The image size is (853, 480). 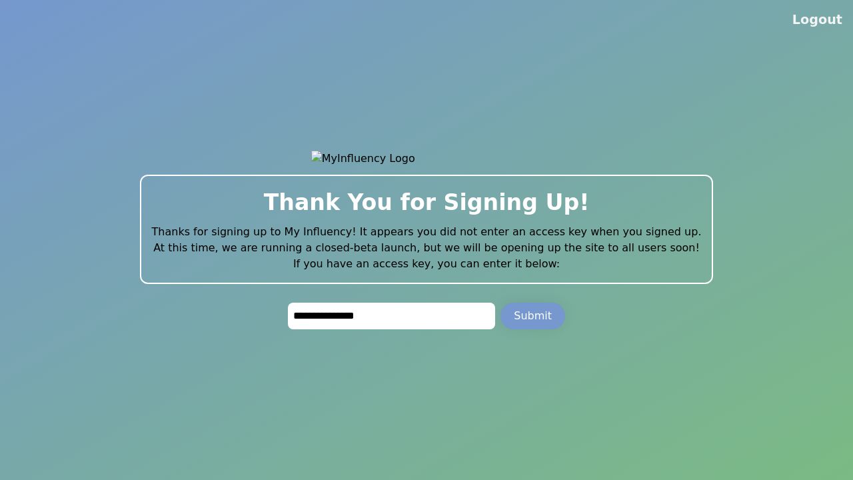 What do you see at coordinates (427, 232) in the screenshot?
I see `p: Thanks for signing up to My Influency! It appears you did not enter an access key when you signed...` at bounding box center [427, 232].